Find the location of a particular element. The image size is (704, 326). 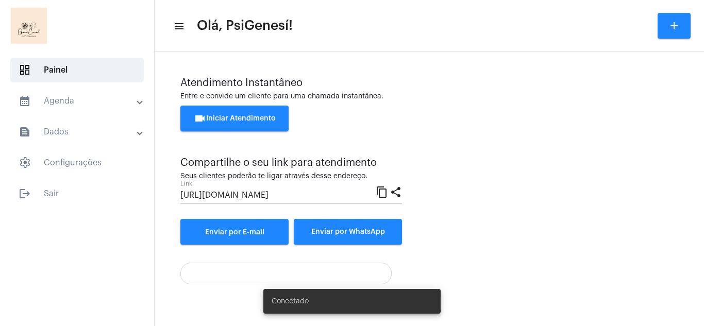

div: Entre e convide um cliente para uma chamada instantânea. is located at coordinates (429, 96).